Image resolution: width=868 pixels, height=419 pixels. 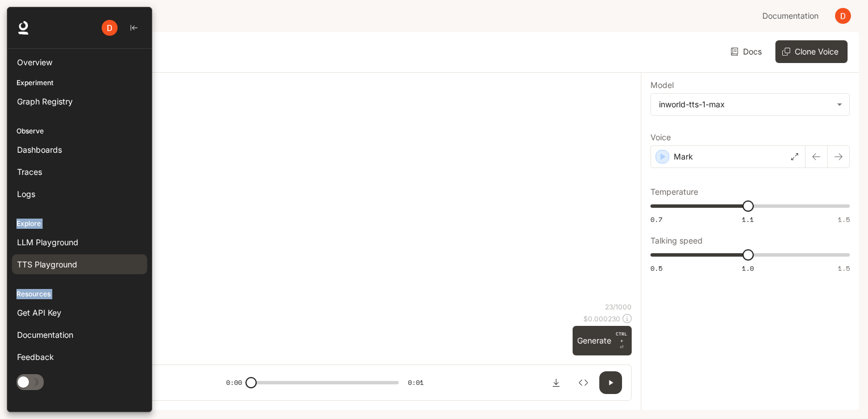 What do you see at coordinates (748, 219) in the screenshot?
I see `span: 1.1` at bounding box center [748, 219].